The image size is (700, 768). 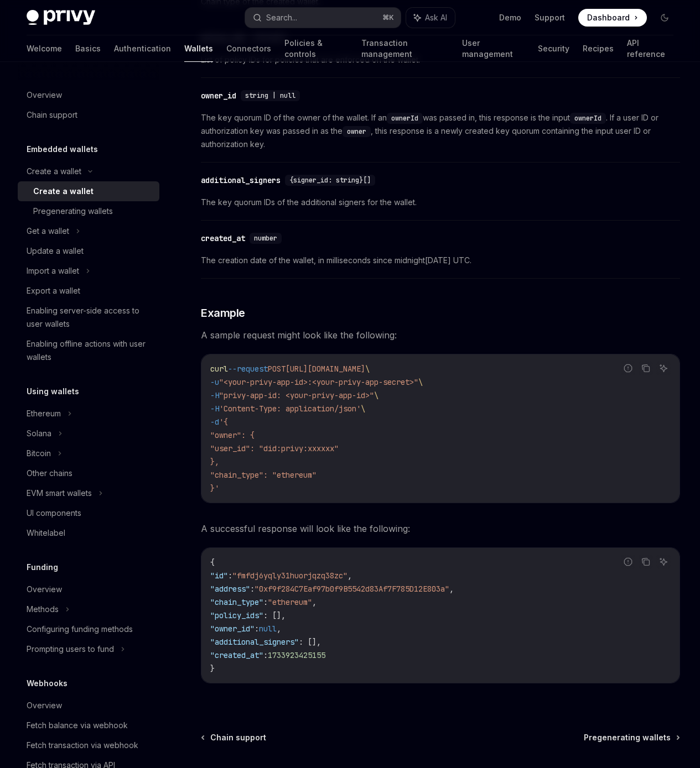 I want to click on a: Configuring funding methods, so click(x=88, y=630).